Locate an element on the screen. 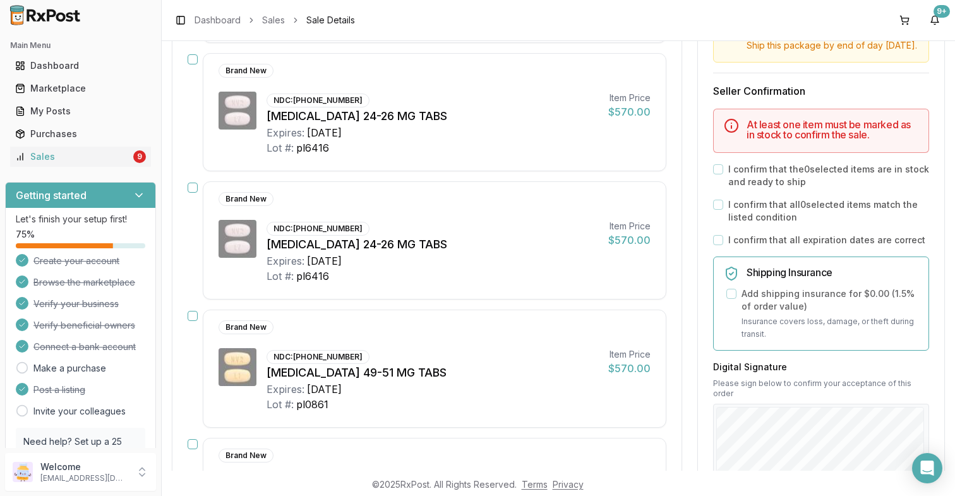 This screenshot has width=955, height=496. div: Sales is located at coordinates (73, 157).